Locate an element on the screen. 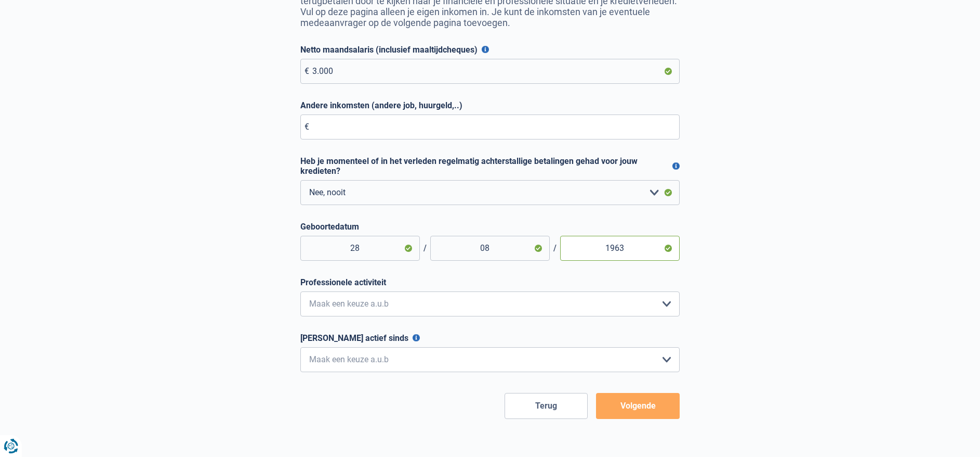 The image size is (980, 457). label: Heb je momenteel of in het verleden regelmatig achterstallige betalingen gehad voor jouw kredieten? is located at coordinates (490, 166).